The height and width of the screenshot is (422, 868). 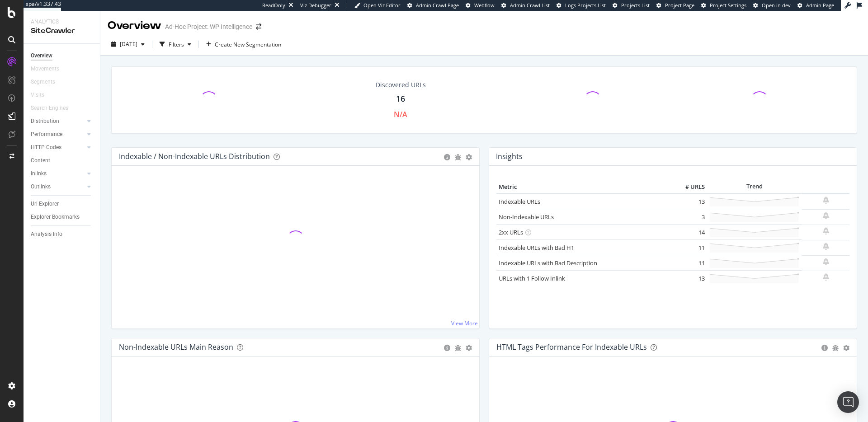 What do you see at coordinates (377, 5) in the screenshot?
I see `a: Open Viz Editor` at bounding box center [377, 5].